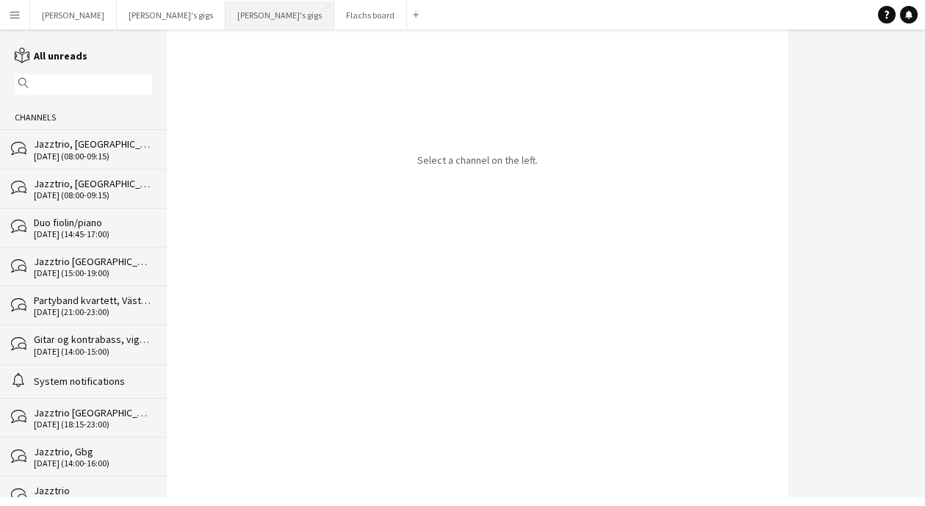 The width and height of the screenshot is (925, 506). I want to click on div: Partyband kvartett, Västerås (reiseerstatning tilkommer), so click(93, 300).